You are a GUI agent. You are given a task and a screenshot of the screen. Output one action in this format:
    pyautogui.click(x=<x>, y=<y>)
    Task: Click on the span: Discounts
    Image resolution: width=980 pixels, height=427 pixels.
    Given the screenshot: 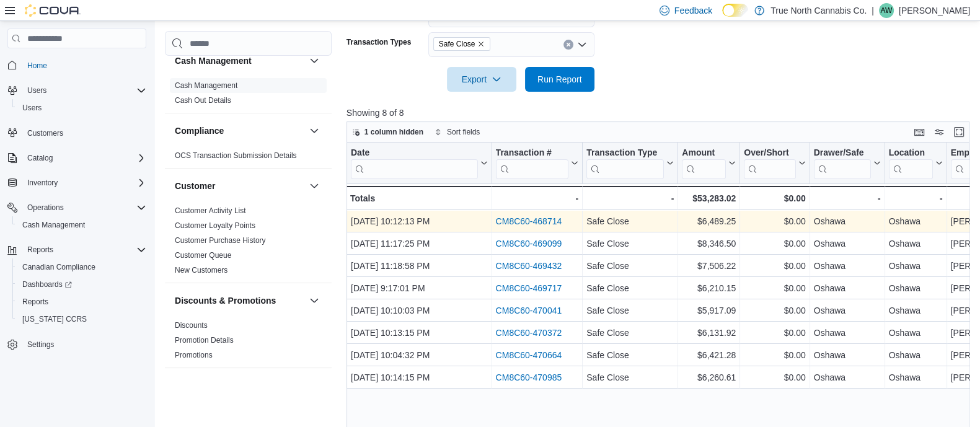 What is the action you would take?
    pyautogui.click(x=191, y=325)
    